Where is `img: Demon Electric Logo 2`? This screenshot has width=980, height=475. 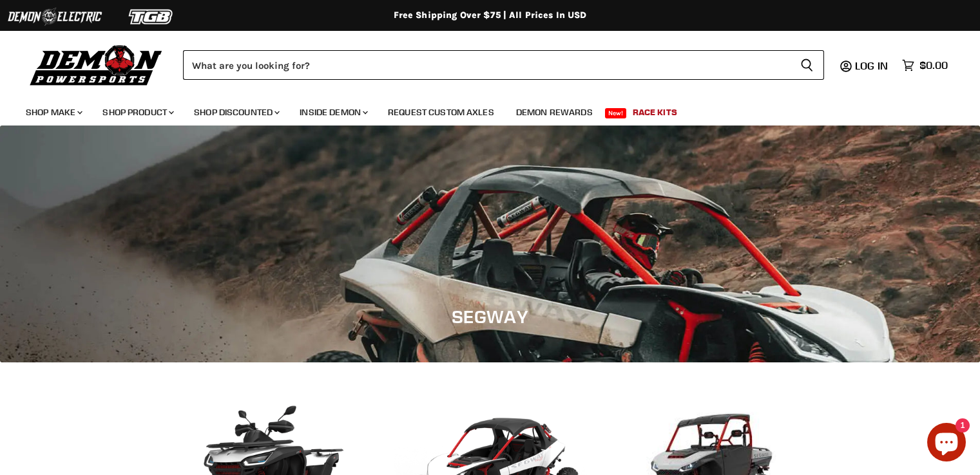 img: Demon Electric Logo 2 is located at coordinates (55, 17).